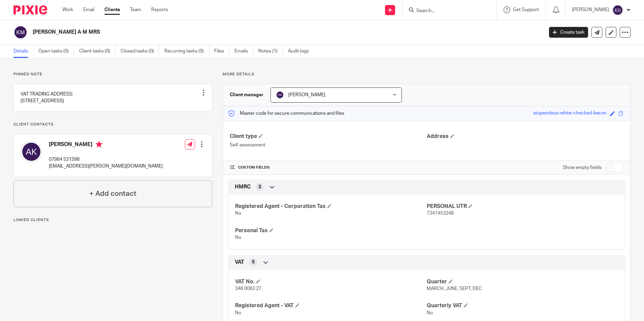 Image resolution: width=644 pixels, height=321 pixels. Describe the element at coordinates (140, 51) in the screenshot. I see `a: Closed tasks (0)` at that location.